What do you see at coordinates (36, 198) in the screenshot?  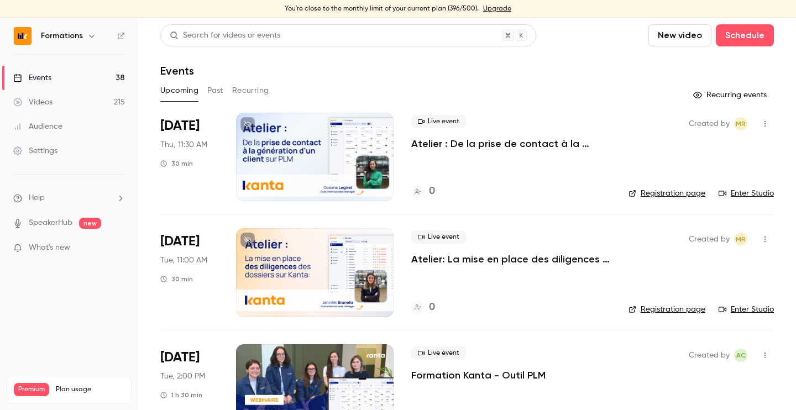 I see `span: Help` at bounding box center [36, 198].